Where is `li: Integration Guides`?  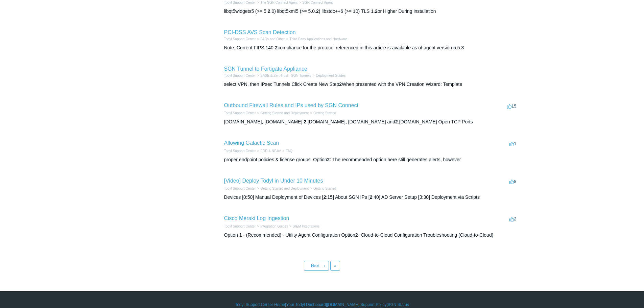
li: Integration Guides is located at coordinates (272, 226).